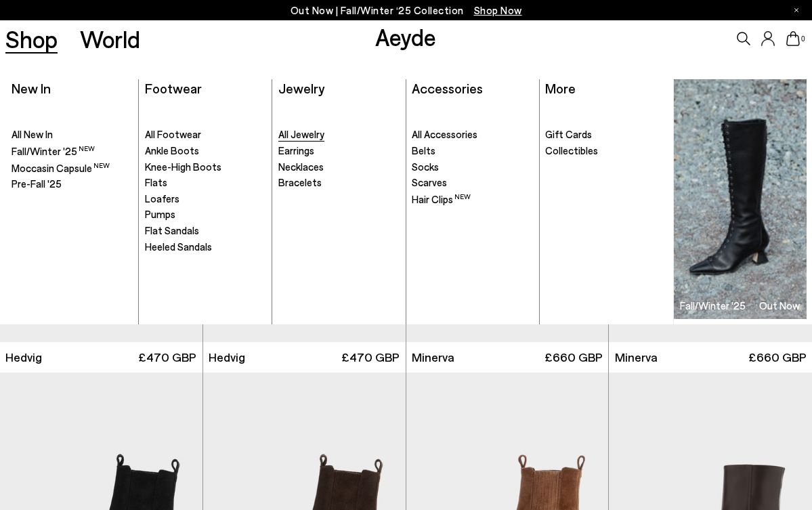  What do you see at coordinates (606, 151) in the screenshot?
I see `a: Collectibles` at bounding box center [606, 151].